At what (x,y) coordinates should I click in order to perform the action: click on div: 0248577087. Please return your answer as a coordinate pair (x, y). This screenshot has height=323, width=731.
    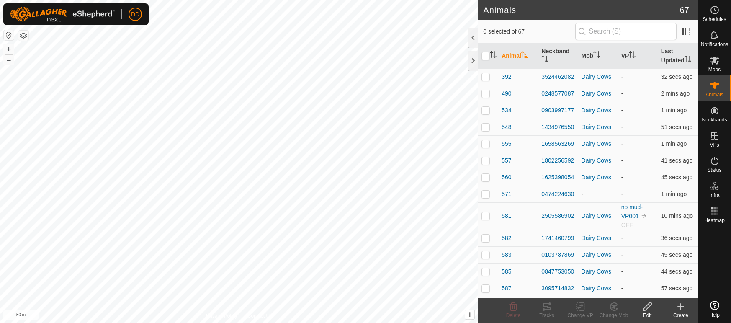
    Looking at the image, I should click on (558, 93).